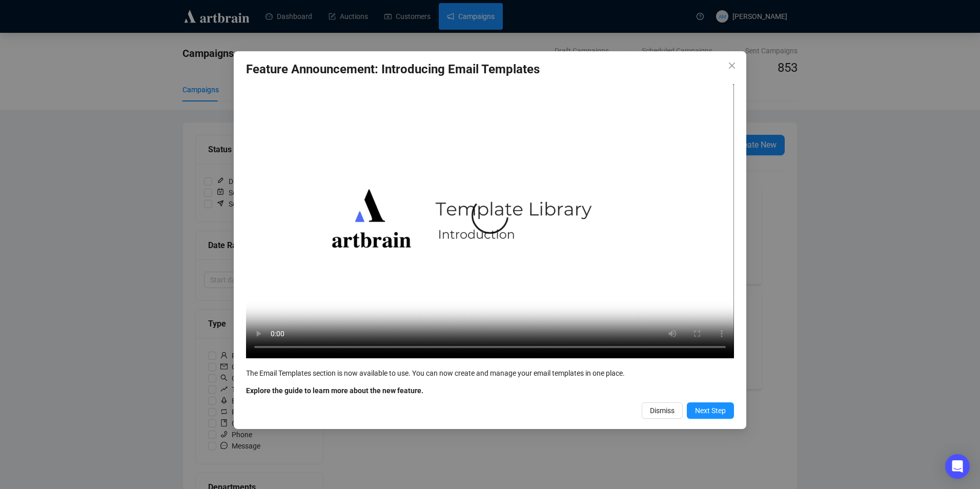  I want to click on span: close, so click(732, 66).